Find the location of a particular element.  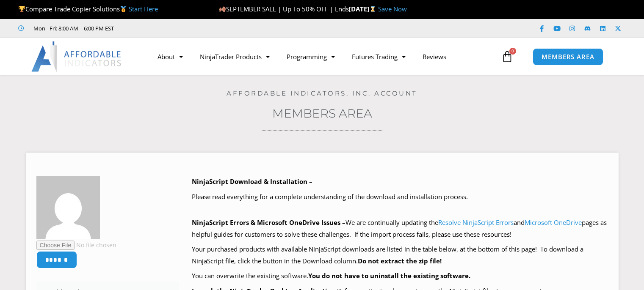

a: Reviews is located at coordinates (435, 57).